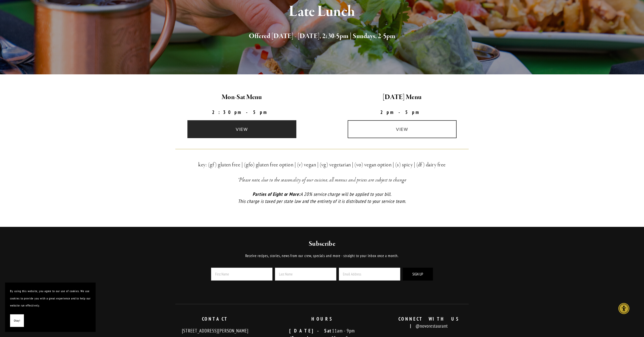  What do you see at coordinates (402, 112) in the screenshot?
I see `strong: 2pm-5pm` at bounding box center [402, 112].